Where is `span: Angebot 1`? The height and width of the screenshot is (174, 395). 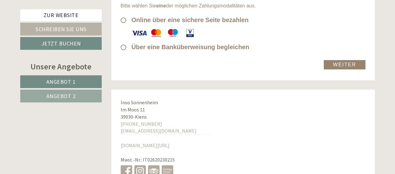
span: Angebot 1 is located at coordinates (61, 81).